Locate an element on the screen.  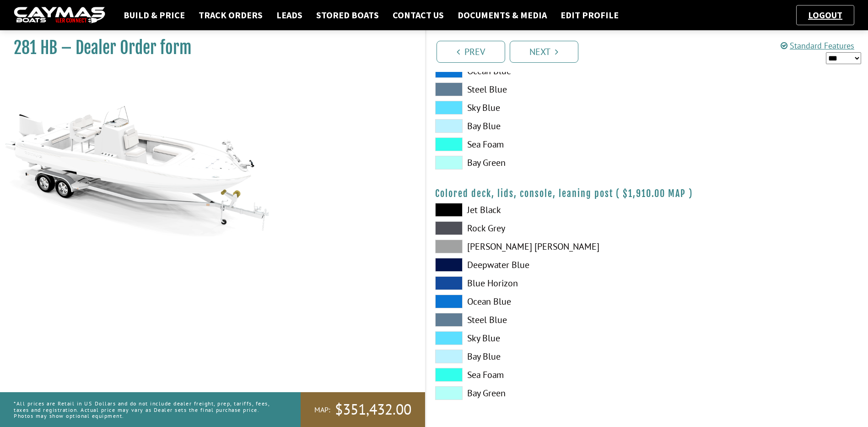
label: Jet Black is located at coordinates (536, 210).